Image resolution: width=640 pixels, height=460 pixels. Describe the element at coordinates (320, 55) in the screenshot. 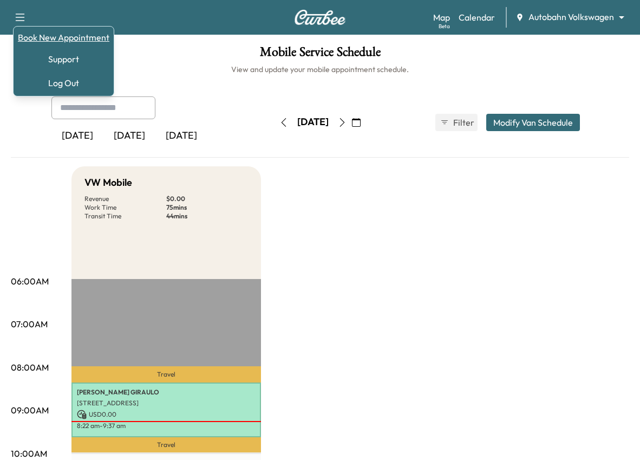

I see `h1: Mobile Service Schedule` at that location.